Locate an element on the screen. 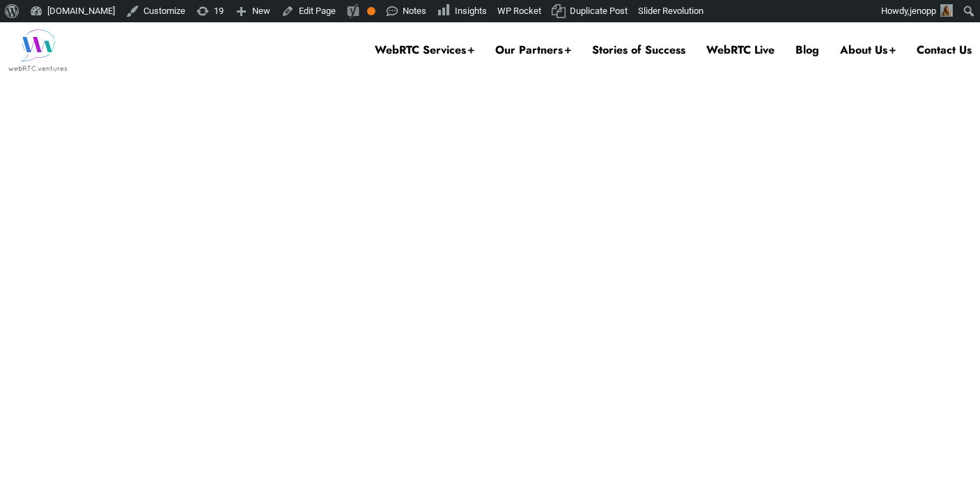  img: WebRTC.ventures is located at coordinates (38, 50).